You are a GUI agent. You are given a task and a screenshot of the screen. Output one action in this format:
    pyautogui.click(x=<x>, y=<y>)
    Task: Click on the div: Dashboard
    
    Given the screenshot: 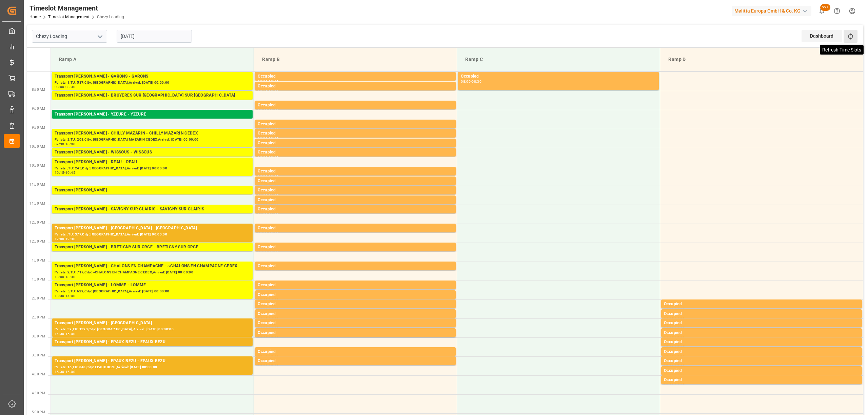 What is the action you would take?
    pyautogui.click(x=822, y=36)
    